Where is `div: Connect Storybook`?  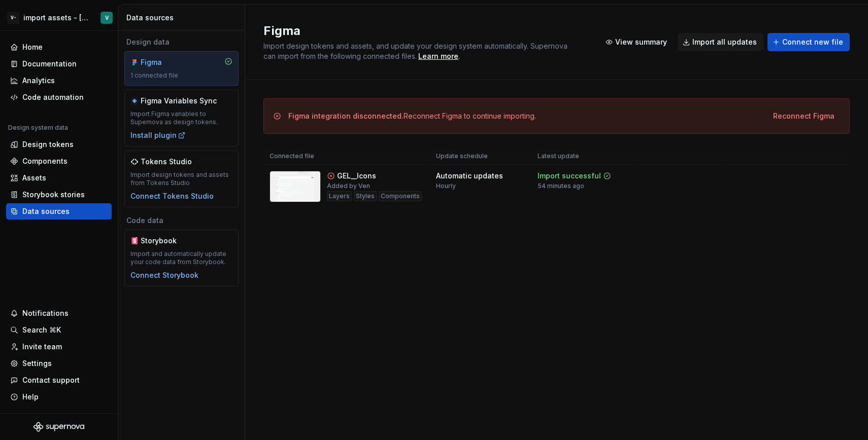 div: Connect Storybook is located at coordinates (164, 275).